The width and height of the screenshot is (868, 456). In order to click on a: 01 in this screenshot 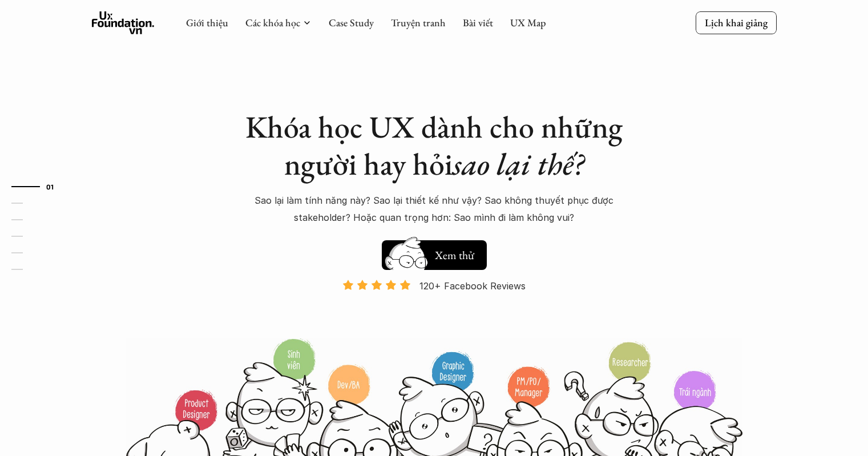, I will do `click(38, 187)`.